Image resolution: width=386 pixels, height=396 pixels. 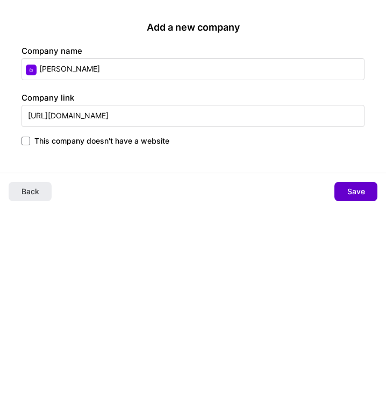 I want to click on h2: Add a new company, so click(x=193, y=27).